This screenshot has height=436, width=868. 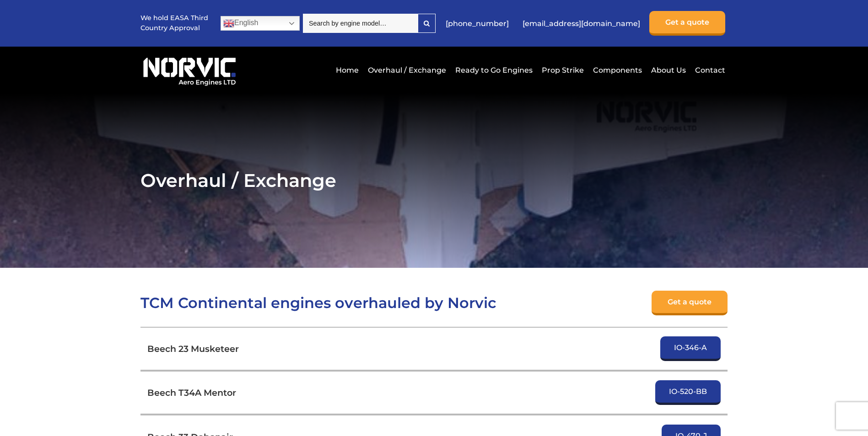 I want to click on a: Overhaul / Exchange, so click(x=407, y=70).